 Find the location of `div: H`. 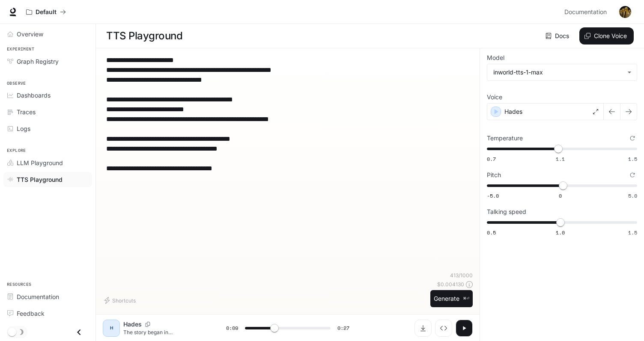

div: H is located at coordinates (111, 328).